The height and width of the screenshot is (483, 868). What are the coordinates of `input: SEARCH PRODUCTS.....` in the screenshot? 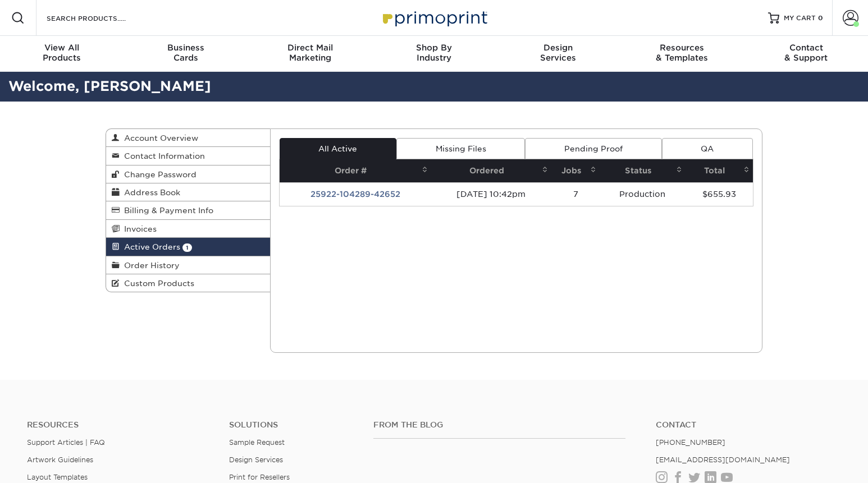 It's located at (100, 18).